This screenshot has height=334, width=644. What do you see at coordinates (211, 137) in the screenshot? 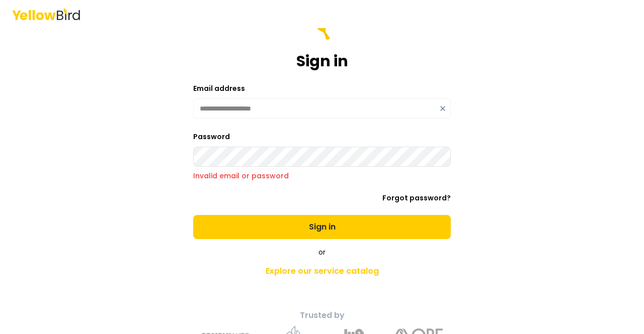
I see `label: Password` at bounding box center [211, 137].